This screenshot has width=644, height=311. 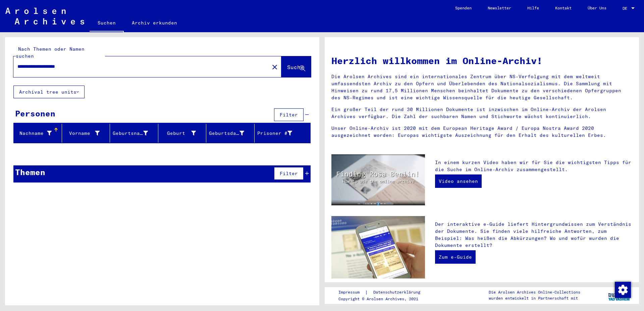 What do you see at coordinates (86, 133) in the screenshot?
I see `mat-header-cell: Vorname` at bounding box center [86, 133].